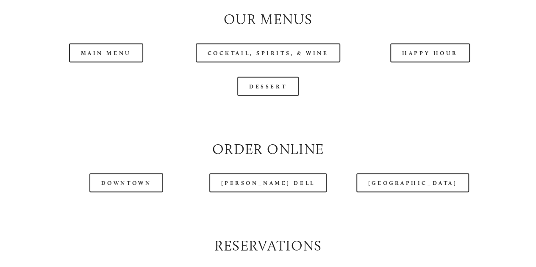  I want to click on h2: Order Online, so click(268, 149).